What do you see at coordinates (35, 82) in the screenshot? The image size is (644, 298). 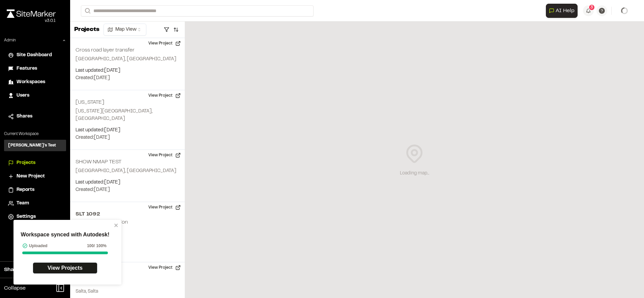 I see `a: Workspaces` at bounding box center [35, 82].